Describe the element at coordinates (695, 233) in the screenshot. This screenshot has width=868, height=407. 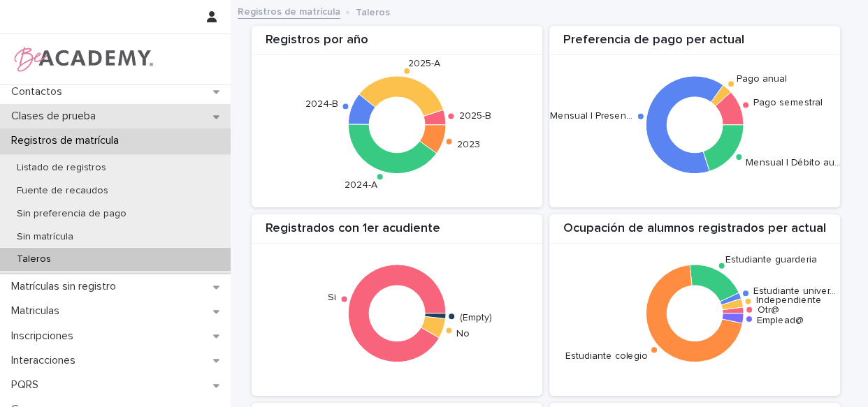
I see `div: Ocupación de alumnos registrados per actual` at that location.